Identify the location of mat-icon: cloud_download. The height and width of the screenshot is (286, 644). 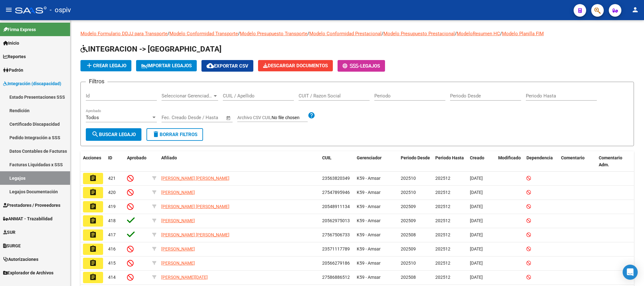
(210, 66).